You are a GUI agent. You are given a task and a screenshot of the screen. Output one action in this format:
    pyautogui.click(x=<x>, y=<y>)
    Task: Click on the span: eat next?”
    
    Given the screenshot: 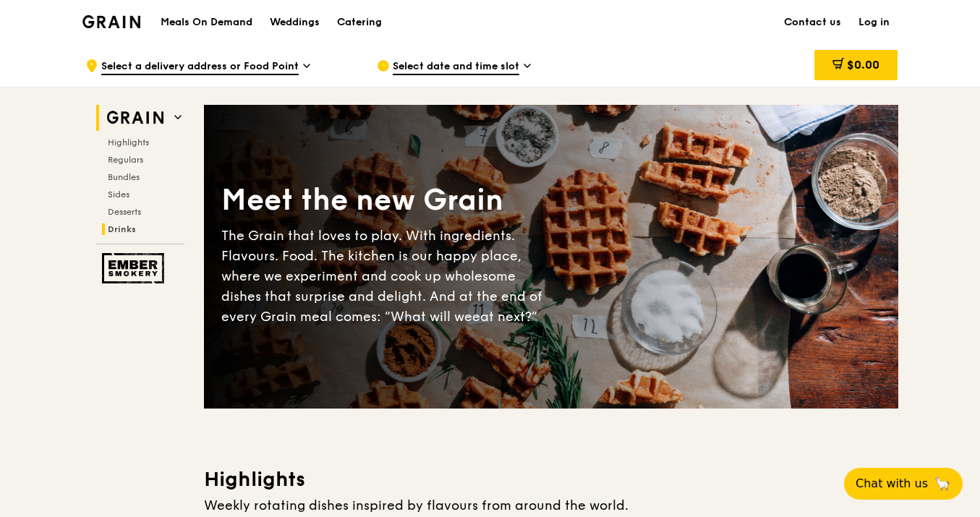 What is the action you would take?
    pyautogui.click(x=505, y=317)
    